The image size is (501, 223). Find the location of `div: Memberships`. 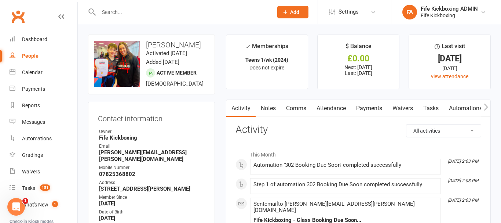

div: Memberships is located at coordinates (267, 48).